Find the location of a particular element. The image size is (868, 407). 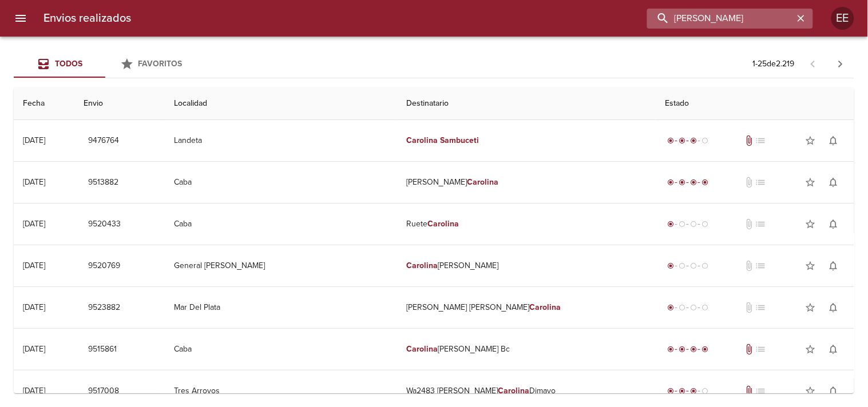

button: 9476764 is located at coordinates (104, 141).